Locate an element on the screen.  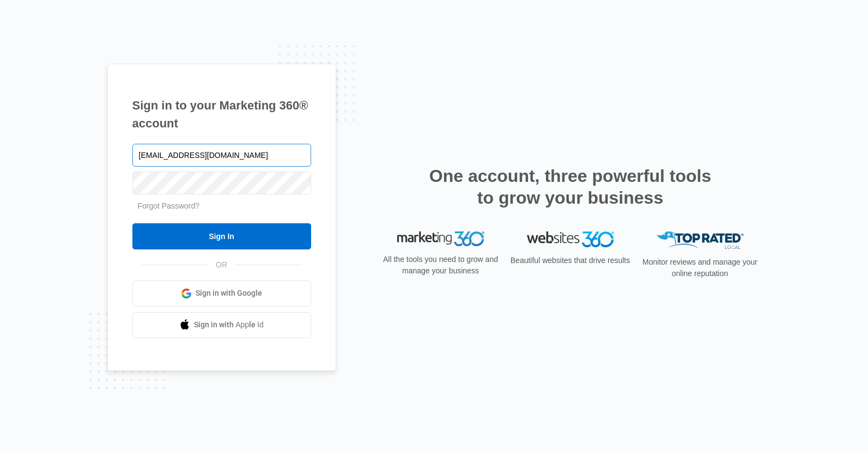
span: Sign in with Apple Id is located at coordinates (229, 325).